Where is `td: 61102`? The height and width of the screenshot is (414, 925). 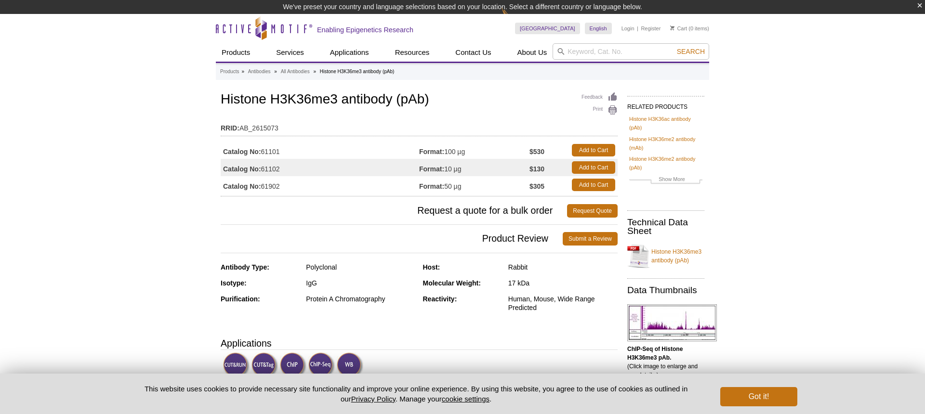 td: 61102 is located at coordinates (320, 168).